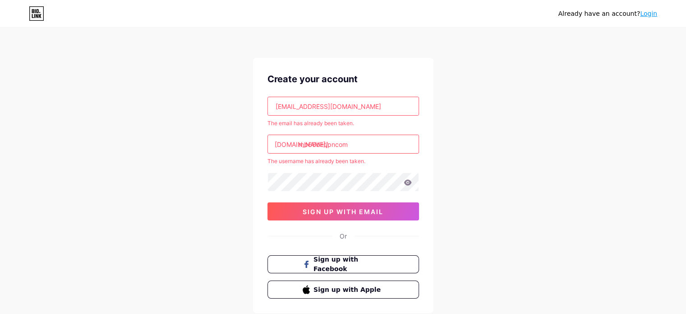 This screenshot has width=686, height=314. Describe the element at coordinates (348, 264) in the screenshot. I see `span: Sign up with Facebook` at that location.